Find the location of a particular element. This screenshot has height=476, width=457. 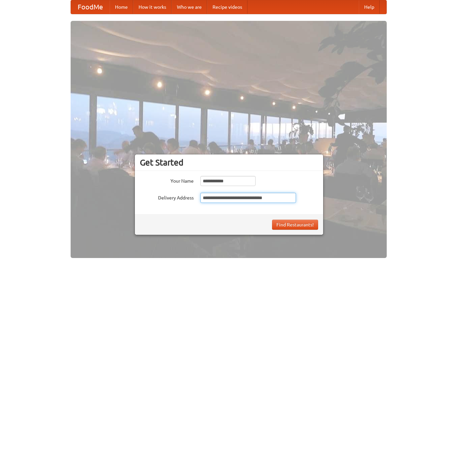

a: FoodMe is located at coordinates (90, 7).